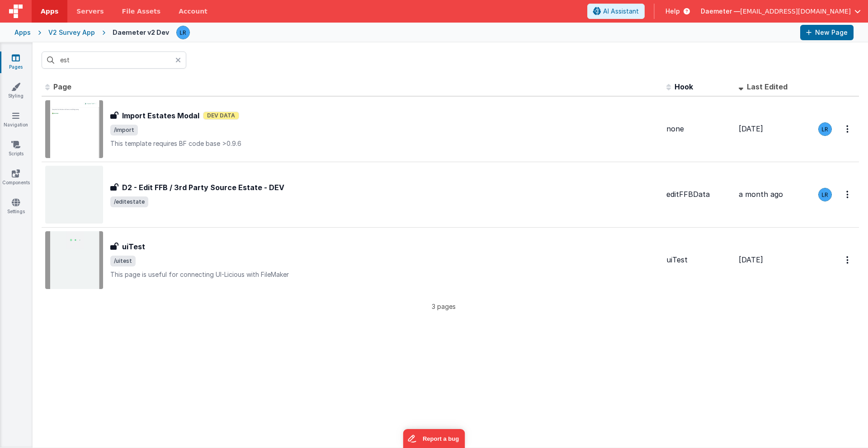 This screenshot has width=868, height=448. What do you see at coordinates (161, 116) in the screenshot?
I see `h3: Import Estates Modal` at bounding box center [161, 116].